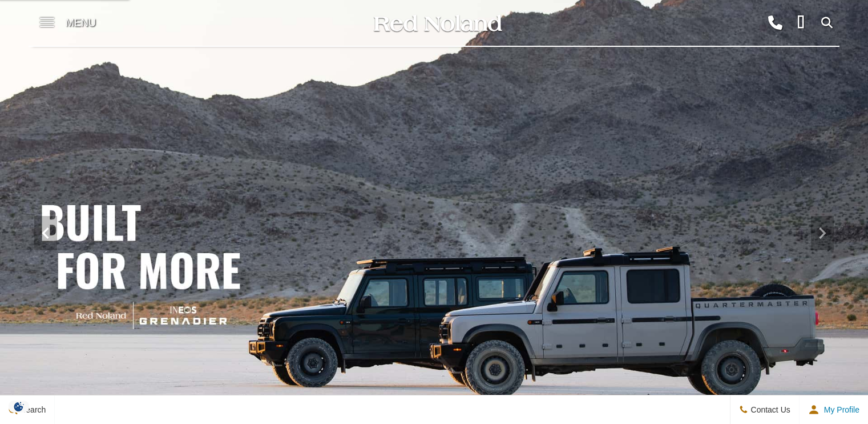 This screenshot has width=868, height=424. What do you see at coordinates (46, 233) in the screenshot?
I see `div: Previous` at bounding box center [46, 233].